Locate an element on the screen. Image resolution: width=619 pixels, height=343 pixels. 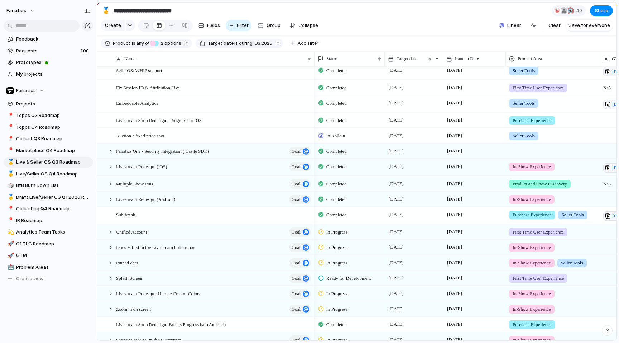
span: Share is located at coordinates (602, 11).